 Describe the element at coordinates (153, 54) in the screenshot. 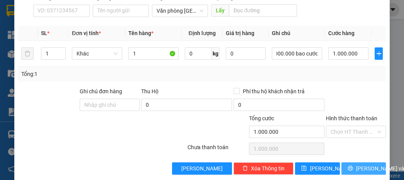

I see `input: VD: Bàn, Ghế` at that location.